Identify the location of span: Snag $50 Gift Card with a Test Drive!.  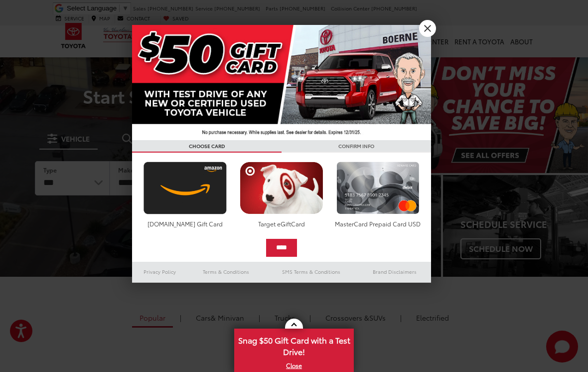
(294, 345).